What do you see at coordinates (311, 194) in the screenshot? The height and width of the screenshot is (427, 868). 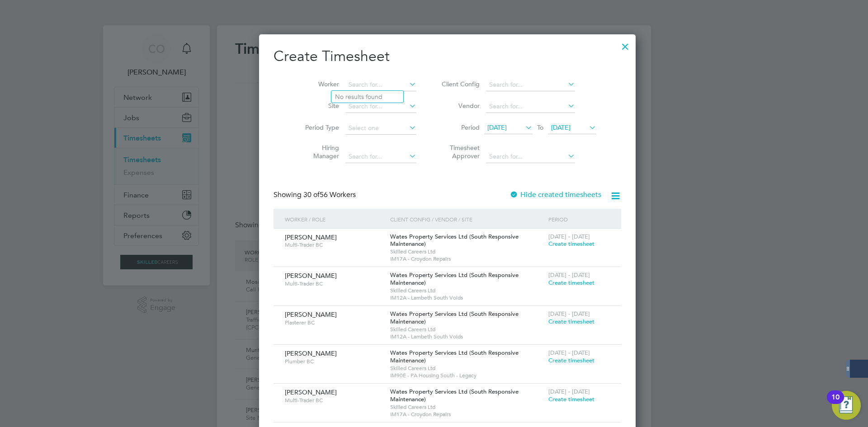 I see `span: 30 of` at bounding box center [311, 194].